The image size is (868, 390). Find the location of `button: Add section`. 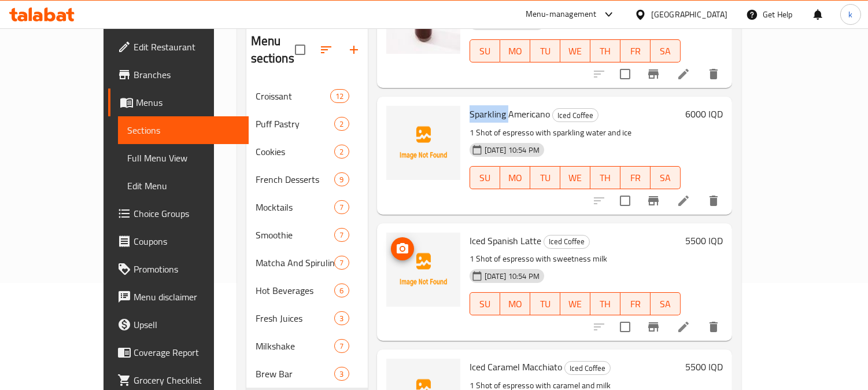

button: Add section is located at coordinates (354, 50).